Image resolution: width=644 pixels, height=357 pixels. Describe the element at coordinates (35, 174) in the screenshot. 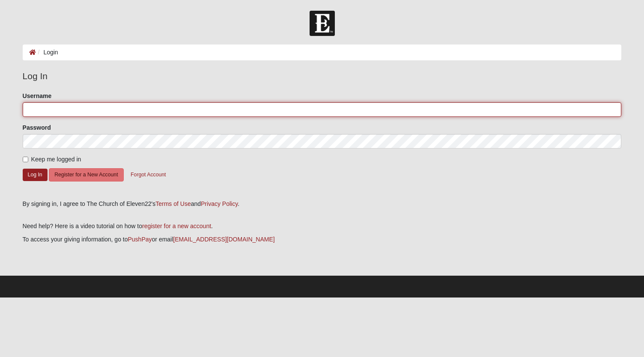

I see `button: Log In` at that location.